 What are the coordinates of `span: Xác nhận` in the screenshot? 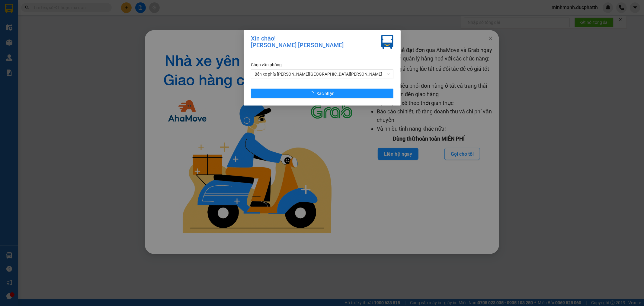 It's located at (326, 93).